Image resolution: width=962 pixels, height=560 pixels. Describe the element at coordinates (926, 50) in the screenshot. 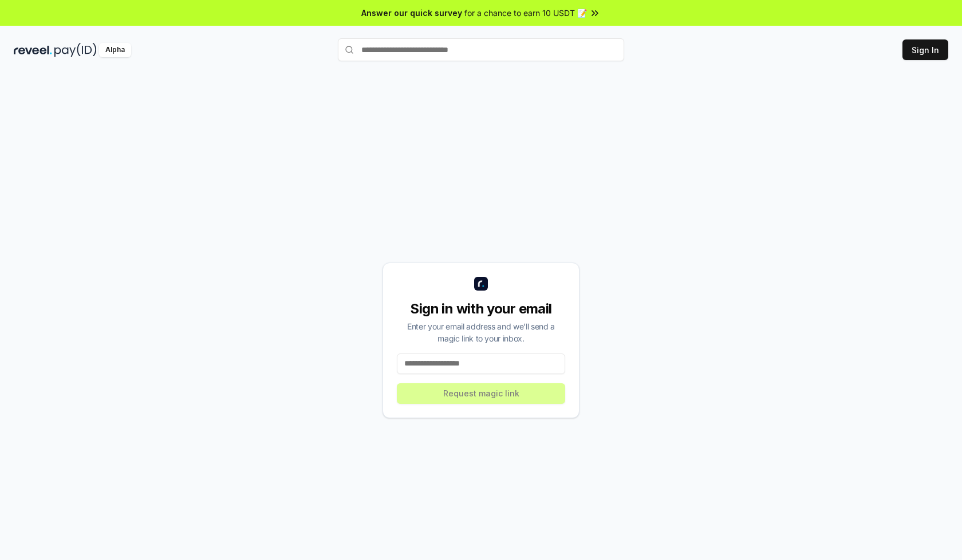

I see `button: Sign In` at that location.